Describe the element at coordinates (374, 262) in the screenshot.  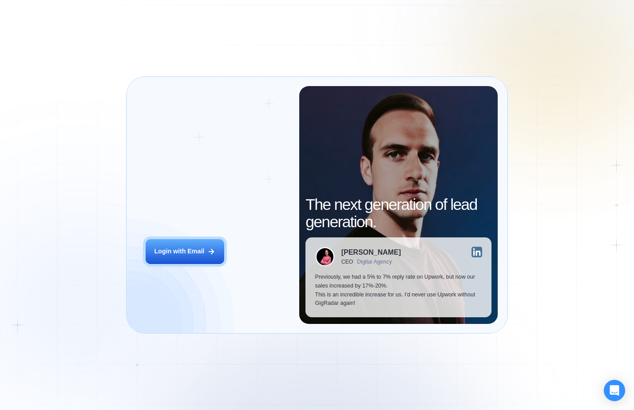
I see `div: Digital Agency` at that location.